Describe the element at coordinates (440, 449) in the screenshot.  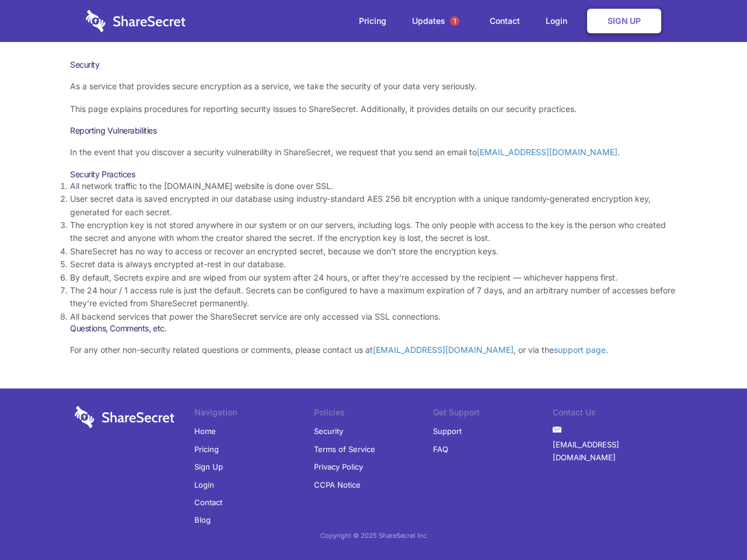
I see `a: FAQ` at that location.